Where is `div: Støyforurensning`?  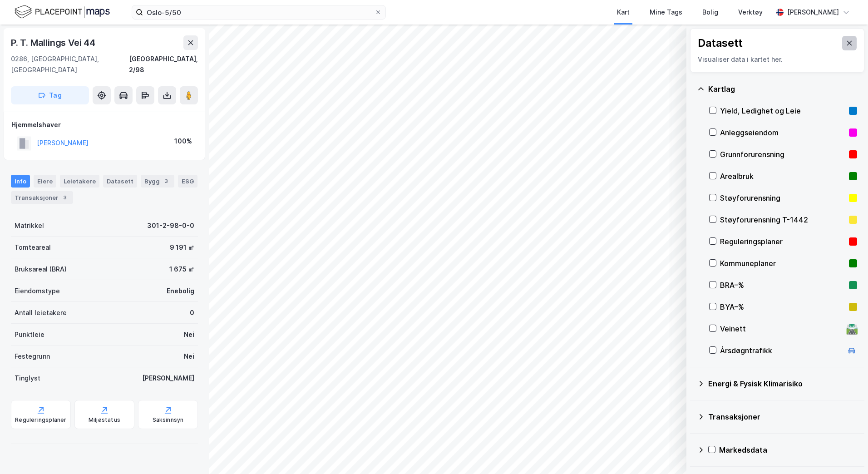 div: Støyforurensning is located at coordinates (783, 198).